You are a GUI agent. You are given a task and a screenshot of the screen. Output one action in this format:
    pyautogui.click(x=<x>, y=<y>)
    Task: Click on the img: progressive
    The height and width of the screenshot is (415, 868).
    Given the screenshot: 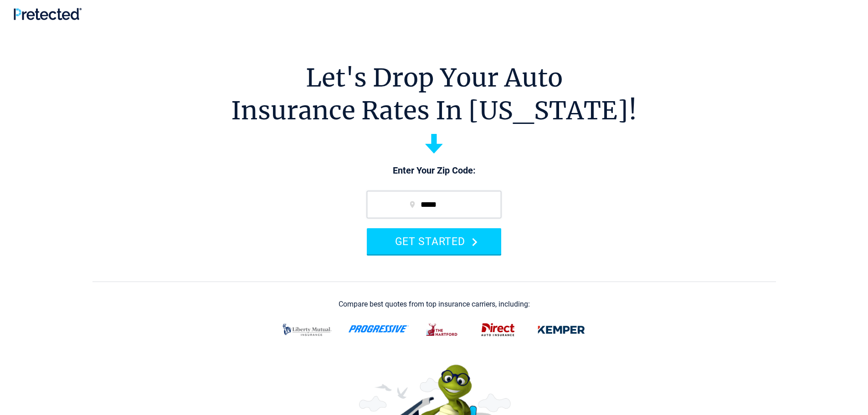 What is the action you would take?
    pyautogui.click(x=379, y=329)
    